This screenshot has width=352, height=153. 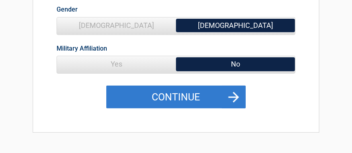 What do you see at coordinates (67, 9) in the screenshot?
I see `label: Gender` at bounding box center [67, 9].